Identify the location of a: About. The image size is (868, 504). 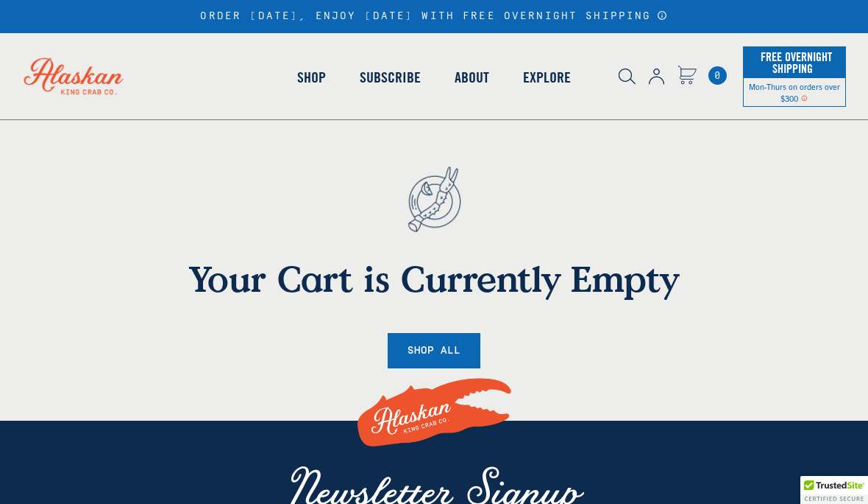
(471, 78).